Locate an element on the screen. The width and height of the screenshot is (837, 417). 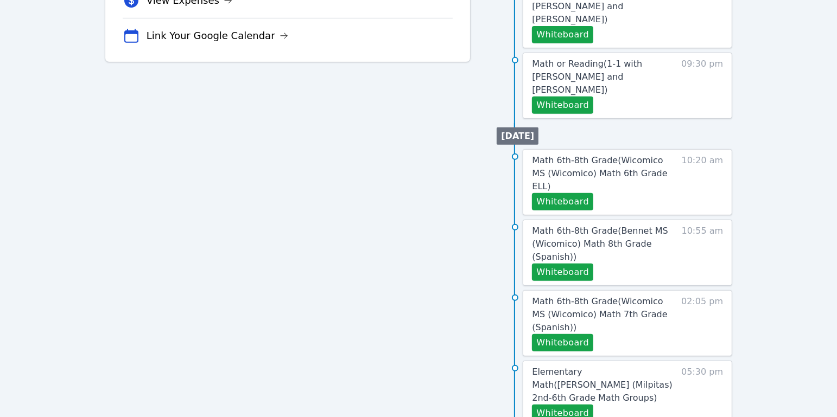
a: Math 6th-8th Grade(Wicomico MS (Wicomico) Math 6th Grade ELL) is located at coordinates (604, 174).